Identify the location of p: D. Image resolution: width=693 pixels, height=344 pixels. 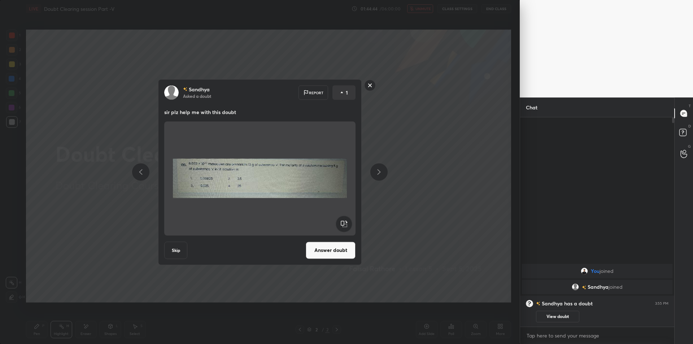
(689, 126).